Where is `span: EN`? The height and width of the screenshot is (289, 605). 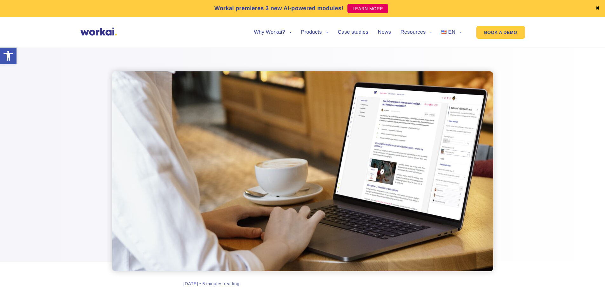 span: EN is located at coordinates (451, 32).